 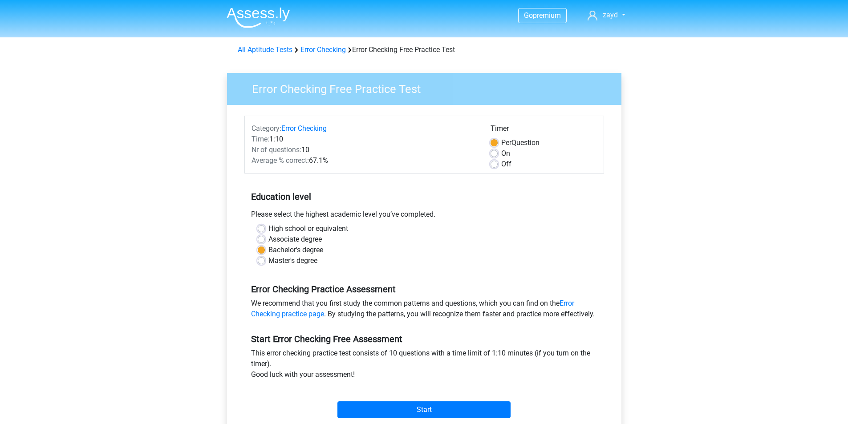 I want to click on label: Bachelor's degree, so click(x=295, y=250).